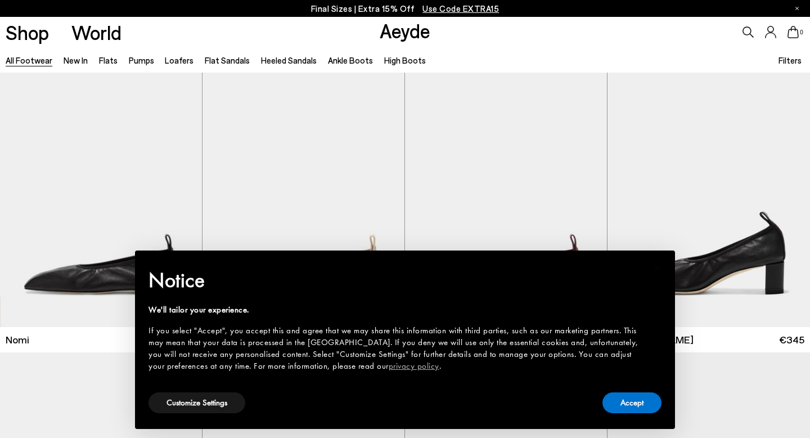 This screenshot has height=438, width=810. I want to click on a: High Boots, so click(405, 60).